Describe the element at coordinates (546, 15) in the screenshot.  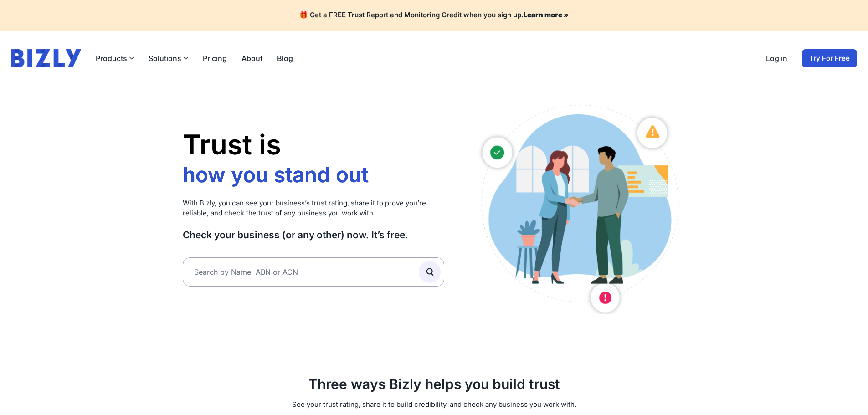
I see `strong: Learn more »` at that location.